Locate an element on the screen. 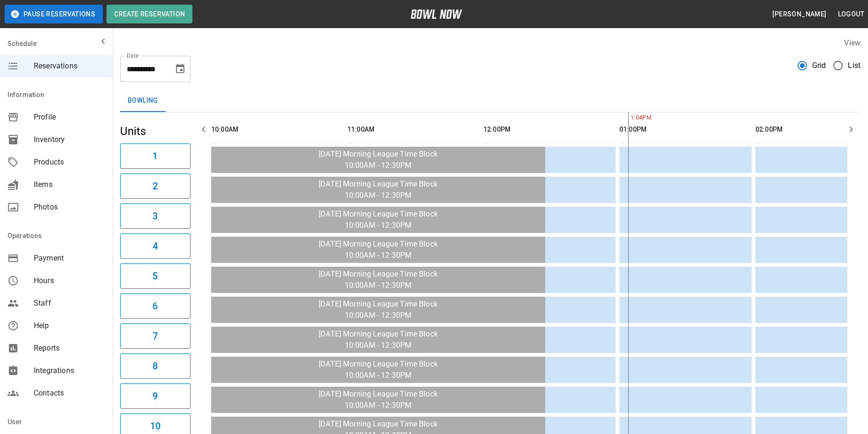 This screenshot has width=868, height=434. span: Products is located at coordinates (70, 162).